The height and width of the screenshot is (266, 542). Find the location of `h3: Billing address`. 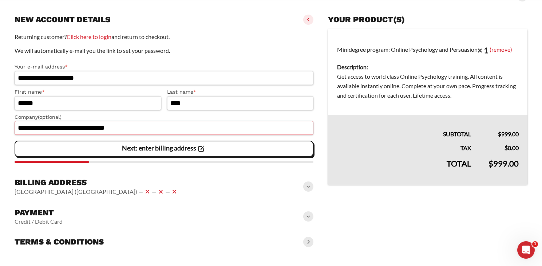

h3: Billing address is located at coordinates (97, 183).